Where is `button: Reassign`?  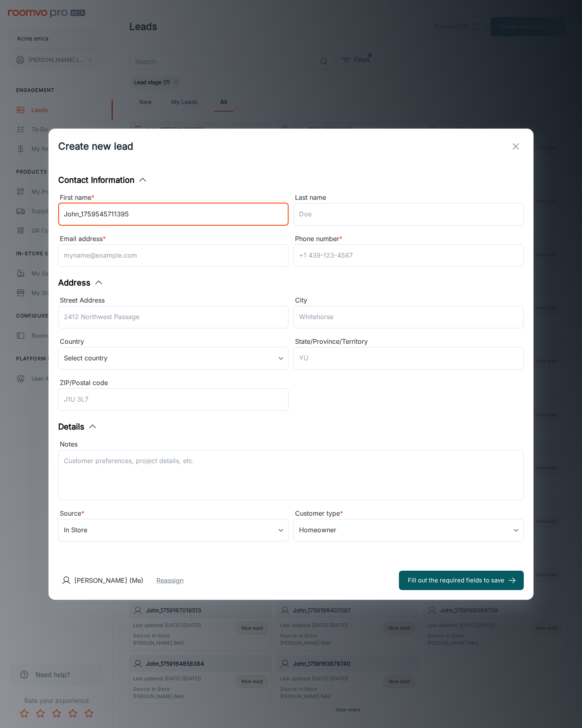
button: Reassign is located at coordinates (170, 580).